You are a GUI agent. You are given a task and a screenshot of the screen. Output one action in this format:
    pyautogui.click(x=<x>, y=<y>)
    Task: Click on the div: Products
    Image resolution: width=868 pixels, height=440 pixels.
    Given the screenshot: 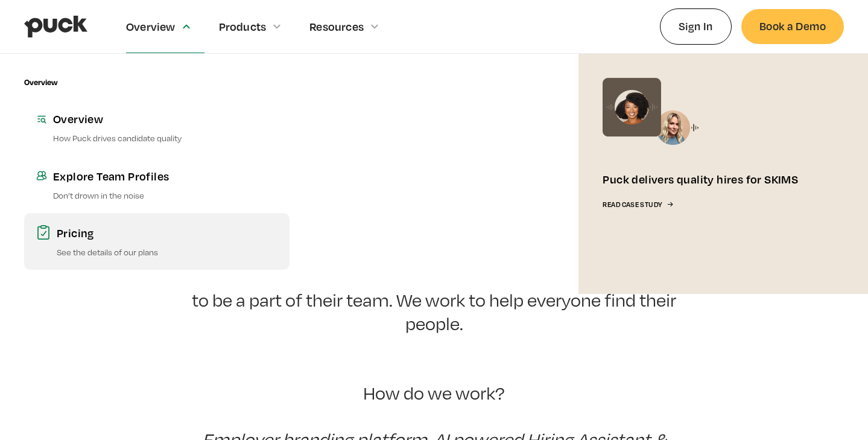 What is the action you would take?
    pyautogui.click(x=243, y=26)
    